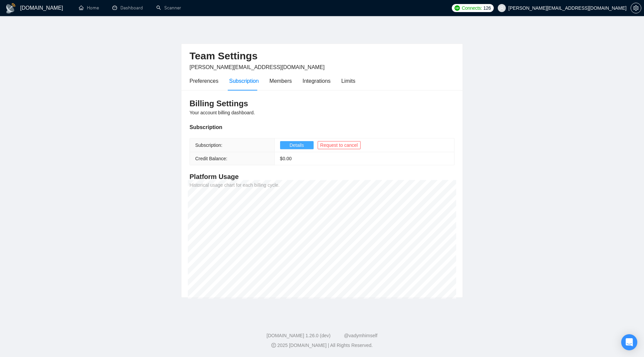 This screenshot has height=357, width=644. What do you see at coordinates (339, 145) in the screenshot?
I see `span: Request to cancel` at bounding box center [339, 145].